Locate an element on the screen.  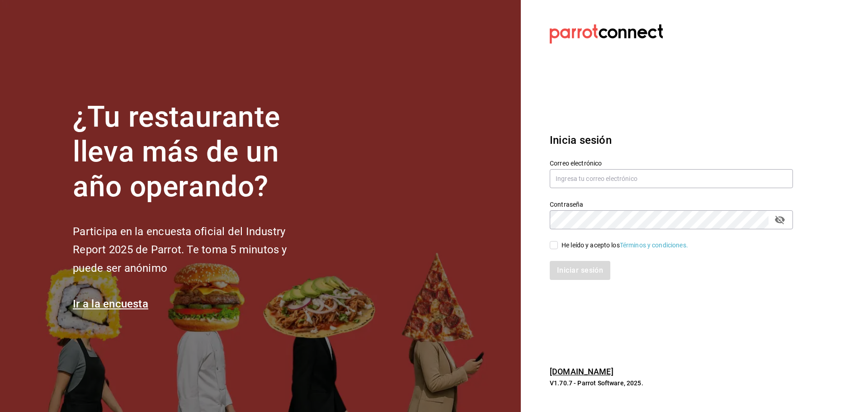
h2: Participa en la encuesta oficial del Industry Report 2025 de Parrot. Te toma 5 minutos y puede se... is located at coordinates (195, 250).